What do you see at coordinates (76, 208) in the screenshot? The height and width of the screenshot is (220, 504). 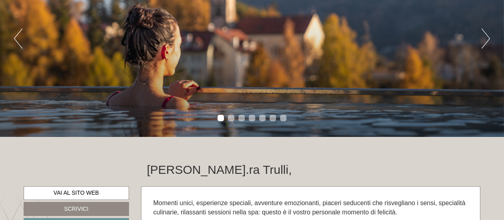 I see `a: Scrivici` at bounding box center [76, 208].